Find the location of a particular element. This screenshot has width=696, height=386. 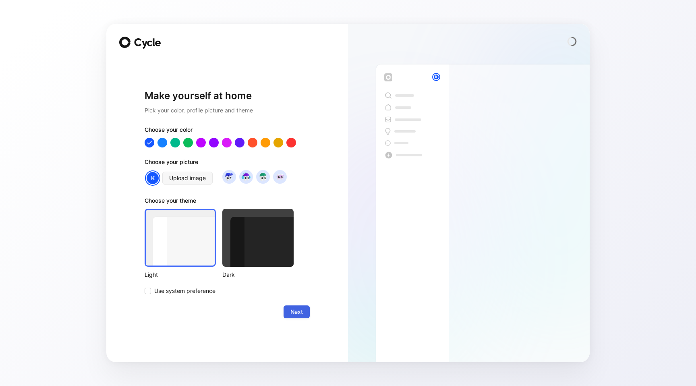

span: Upload image is located at coordinates (187, 178).